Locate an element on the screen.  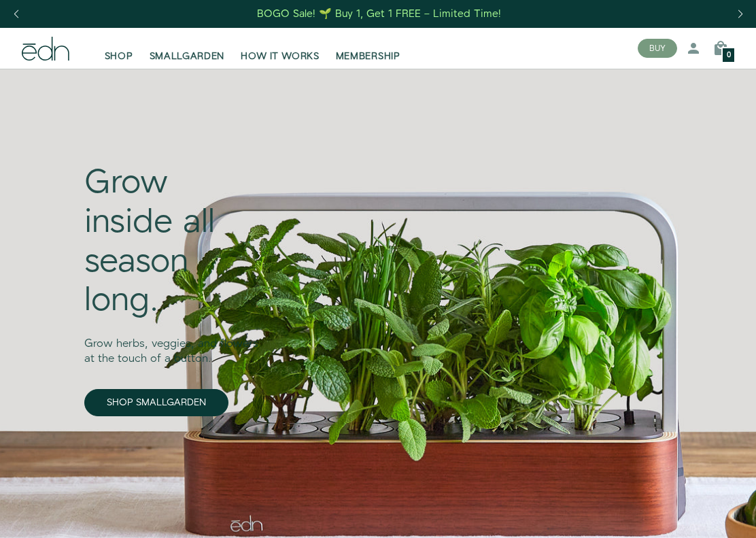
span: MEMBERSHIP is located at coordinates (367, 56).